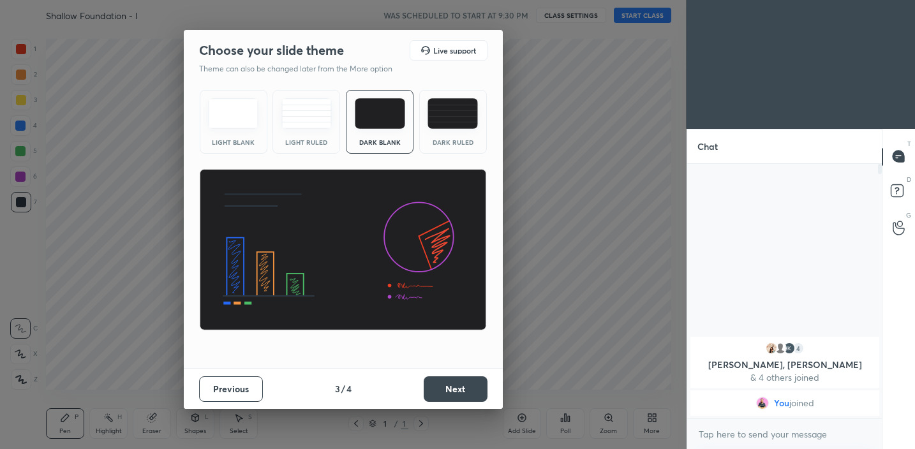  What do you see at coordinates (790, 349) in the screenshot?
I see `img: b11ed85332c64062875af2cf60ebcfc1.40415308_3` at bounding box center [790, 349].